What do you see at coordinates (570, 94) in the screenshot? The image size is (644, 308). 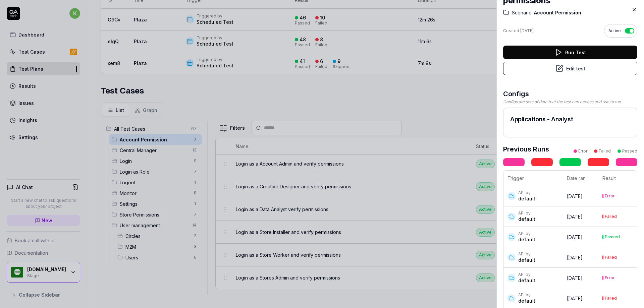 I see `h3: Configs` at bounding box center [570, 94].